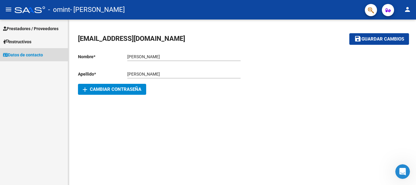  I want to click on p: Nombre, so click(103, 57).